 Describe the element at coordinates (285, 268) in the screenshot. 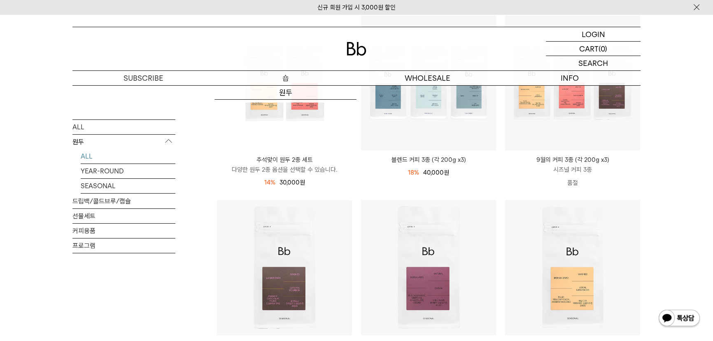

I see `img: 과테말라 라 몬타냐` at that location.